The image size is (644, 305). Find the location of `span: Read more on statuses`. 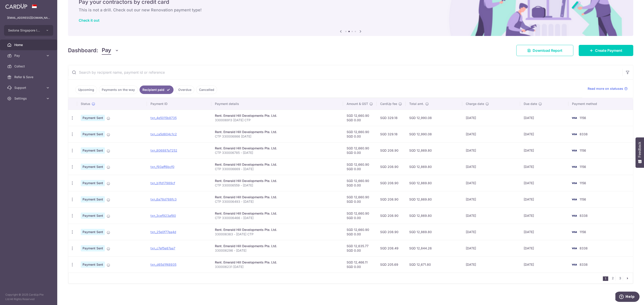

span: Read more on statuses is located at coordinates (605, 88).